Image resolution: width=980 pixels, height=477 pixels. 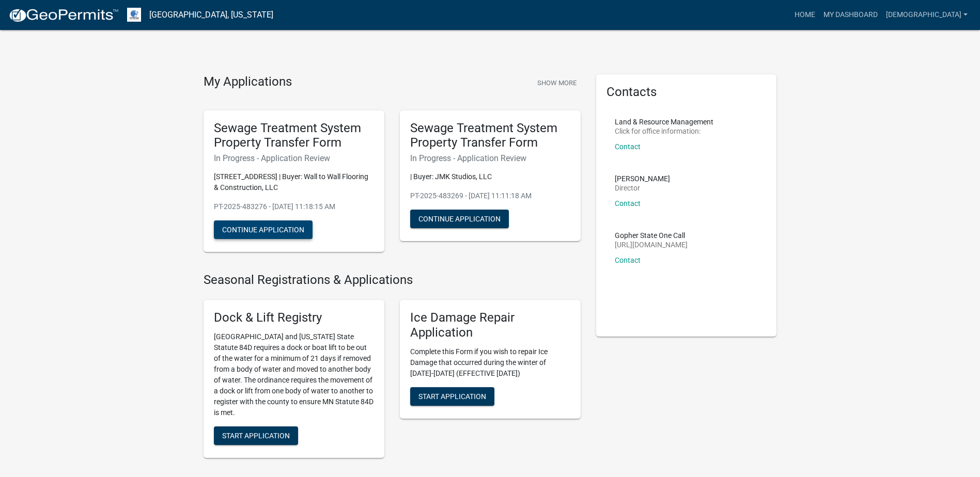 I want to click on a: My Dashboard, so click(x=850, y=15).